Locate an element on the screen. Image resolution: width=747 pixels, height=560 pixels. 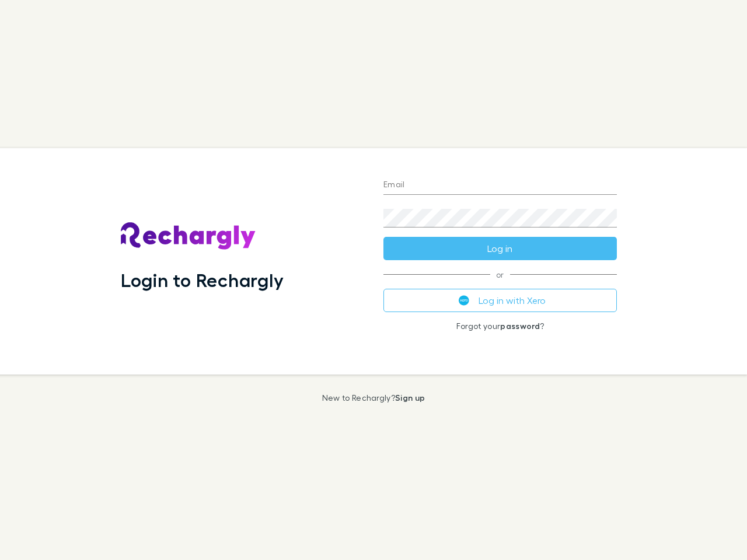
button: Log in is located at coordinates (500, 249).